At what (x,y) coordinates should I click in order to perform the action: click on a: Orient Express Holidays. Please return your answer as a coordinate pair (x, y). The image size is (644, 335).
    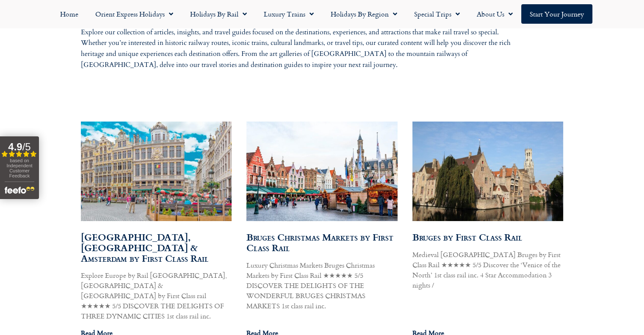
    Looking at the image, I should click on (134, 14).